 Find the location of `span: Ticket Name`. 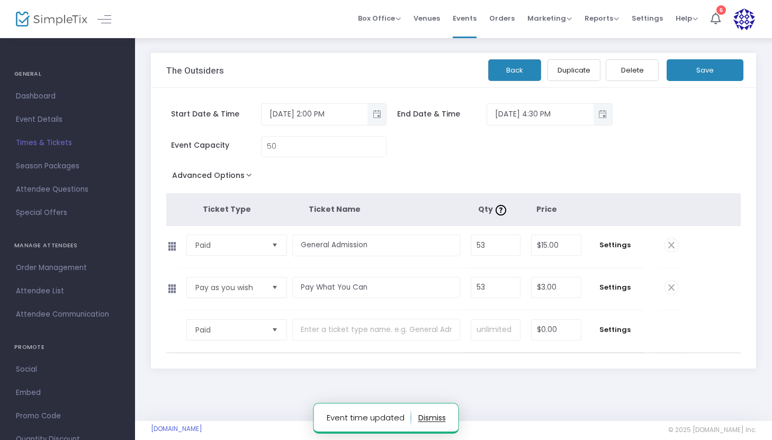

span: Ticket Name is located at coordinates (334, 209).